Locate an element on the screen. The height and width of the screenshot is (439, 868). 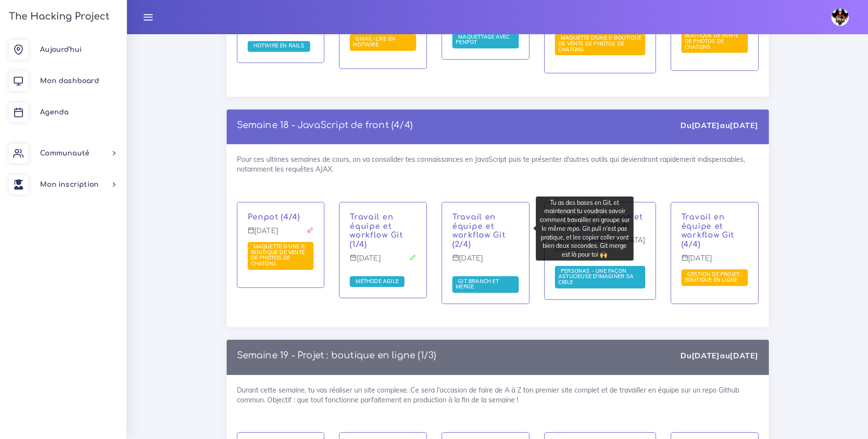
a: Personas - une façon astucieuse d'imaginer sa cible is located at coordinates (596, 277).